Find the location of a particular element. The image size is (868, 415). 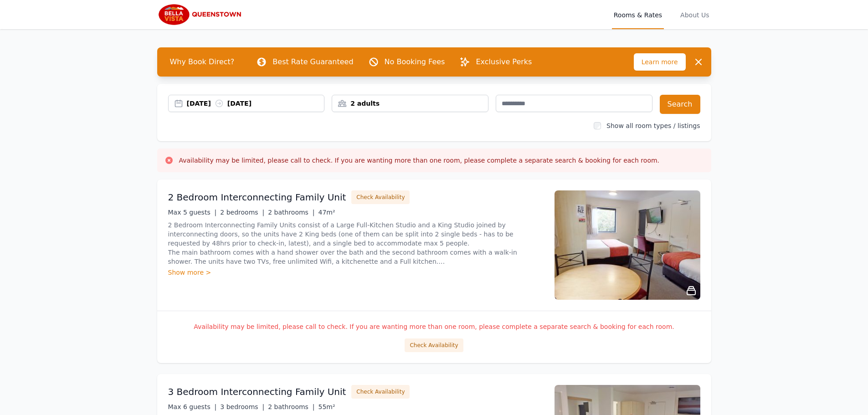

label: Show all room types / listings is located at coordinates (653, 126).